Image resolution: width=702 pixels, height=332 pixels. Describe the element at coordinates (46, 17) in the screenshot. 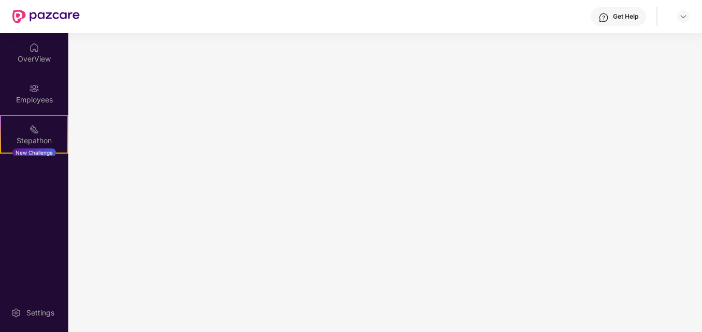

I see `img: New Pazcare Logo` at that location.